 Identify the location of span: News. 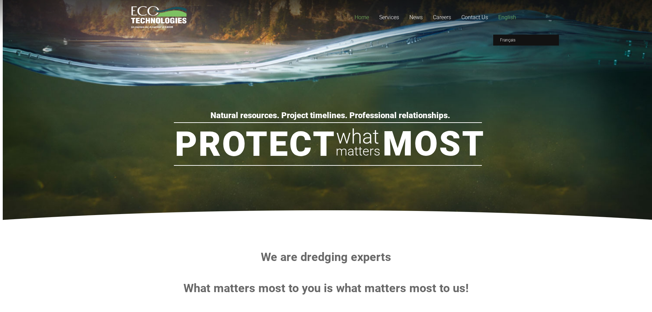
(416, 17).